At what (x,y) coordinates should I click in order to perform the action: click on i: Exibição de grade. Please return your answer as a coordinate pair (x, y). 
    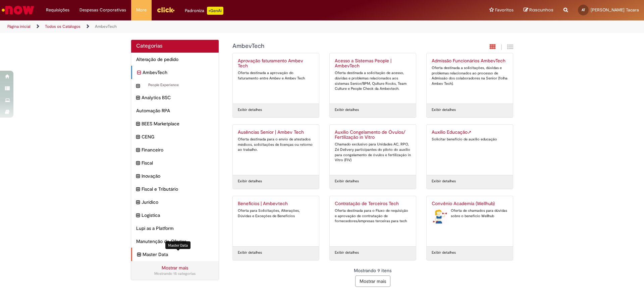
    Looking at the image, I should click on (510, 47).